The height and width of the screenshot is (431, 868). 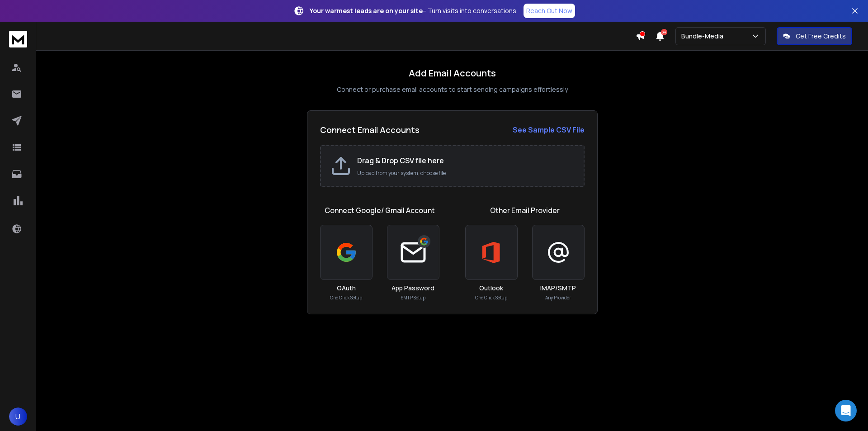 What do you see at coordinates (549, 11) in the screenshot?
I see `a: Reach Out Now` at bounding box center [549, 11].